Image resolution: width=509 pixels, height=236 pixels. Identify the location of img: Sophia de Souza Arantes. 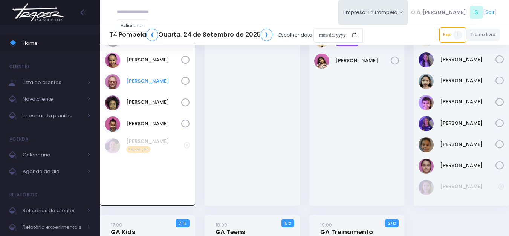
(426, 166).